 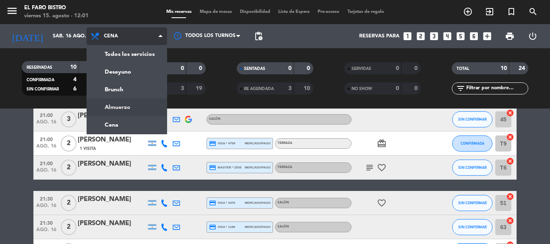 What do you see at coordinates (461, 36) in the screenshot?
I see `i: looks_5` at bounding box center [461, 36].